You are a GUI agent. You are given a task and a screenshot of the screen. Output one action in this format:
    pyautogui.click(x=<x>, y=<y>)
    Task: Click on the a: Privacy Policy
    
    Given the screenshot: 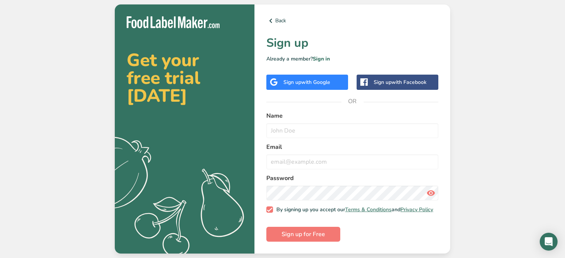 What is the action you would take?
    pyautogui.click(x=416, y=209)
    